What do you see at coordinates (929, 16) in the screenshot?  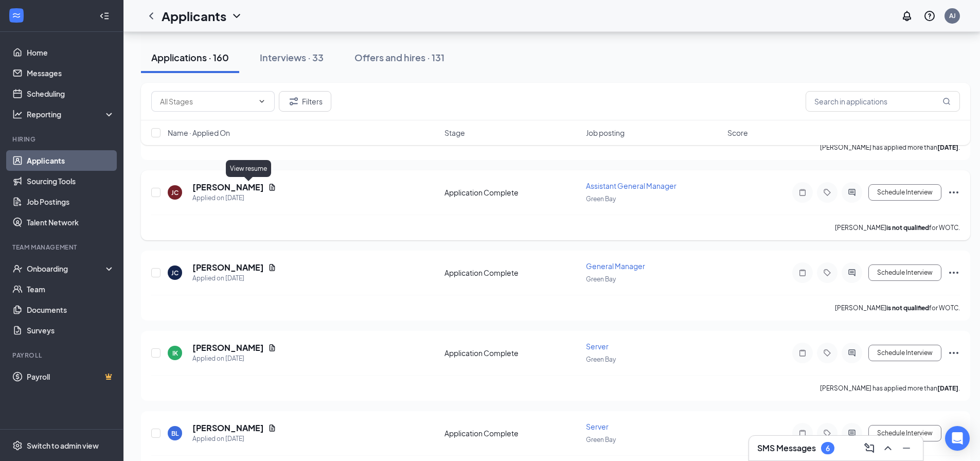 I see `svg: QuestionInfo` at bounding box center [929, 16].